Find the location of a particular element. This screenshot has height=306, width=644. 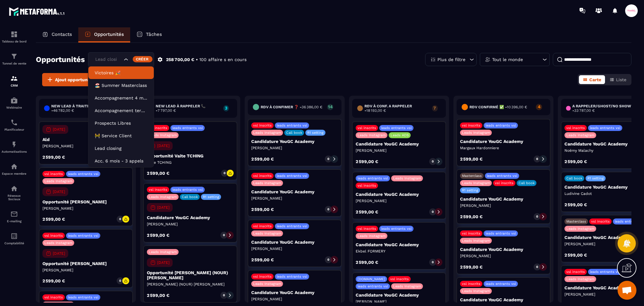

img: formation is located at coordinates (14, 56).